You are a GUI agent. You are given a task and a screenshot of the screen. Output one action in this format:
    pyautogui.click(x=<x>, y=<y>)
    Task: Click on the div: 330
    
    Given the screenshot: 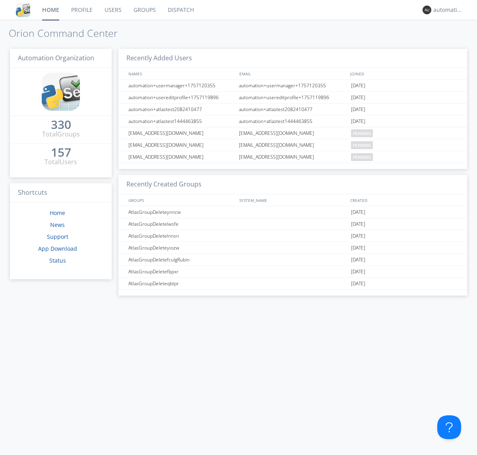 What is the action you would take?
    pyautogui.click(x=61, y=125)
    